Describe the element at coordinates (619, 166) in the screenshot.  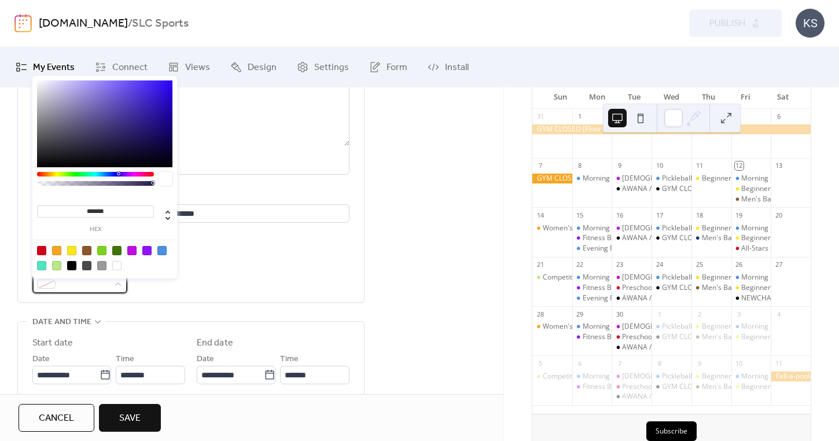
I see `div: 9` at that location.